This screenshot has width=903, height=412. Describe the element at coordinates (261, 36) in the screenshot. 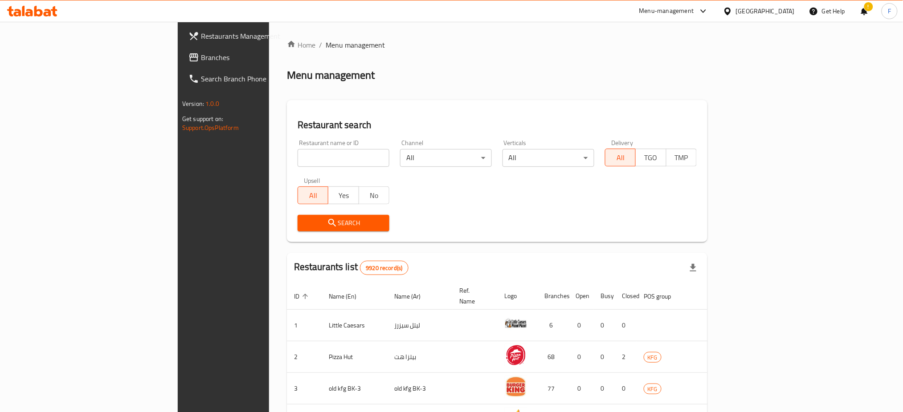

I see `span: Restaurants Management` at that location.